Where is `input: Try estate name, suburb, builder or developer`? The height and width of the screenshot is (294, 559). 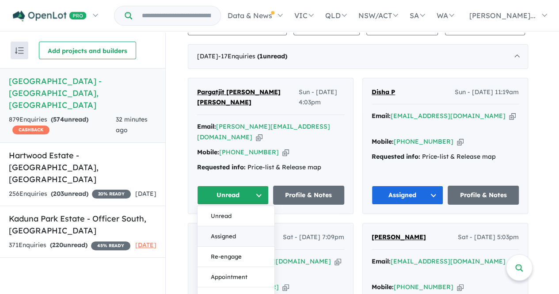
input: Try estate name, suburb, builder or developer is located at coordinates (176, 15).